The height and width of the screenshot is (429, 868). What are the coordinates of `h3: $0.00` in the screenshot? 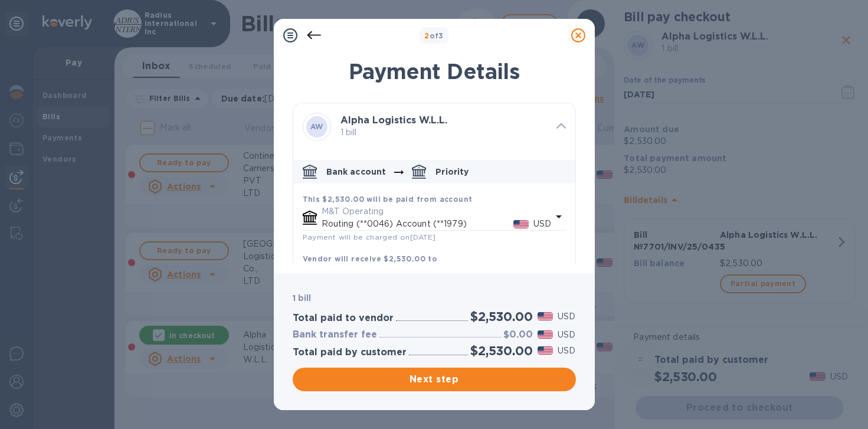 It's located at (518, 334).